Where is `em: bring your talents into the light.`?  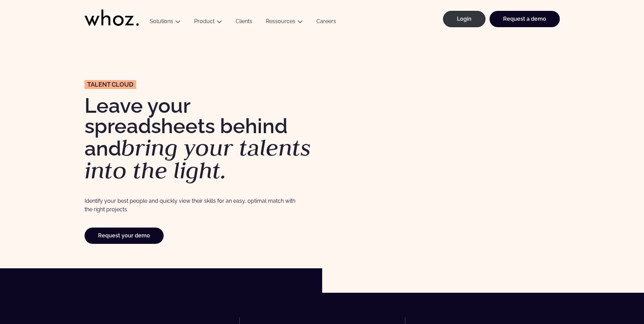 em: bring your talents into the light. is located at coordinates (197, 159).